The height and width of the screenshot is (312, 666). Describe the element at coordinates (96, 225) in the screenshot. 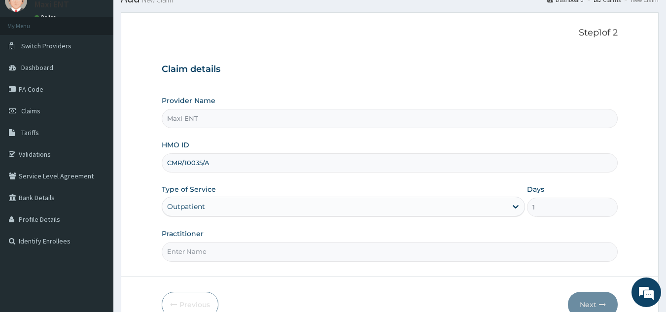

I see `textarea: Type your message and hit 'Enter'` at that location.